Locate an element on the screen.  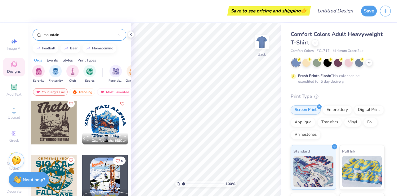
span: Comfort Colors Adult Heavyweight T-Shirt is located at coordinates (337, 38).